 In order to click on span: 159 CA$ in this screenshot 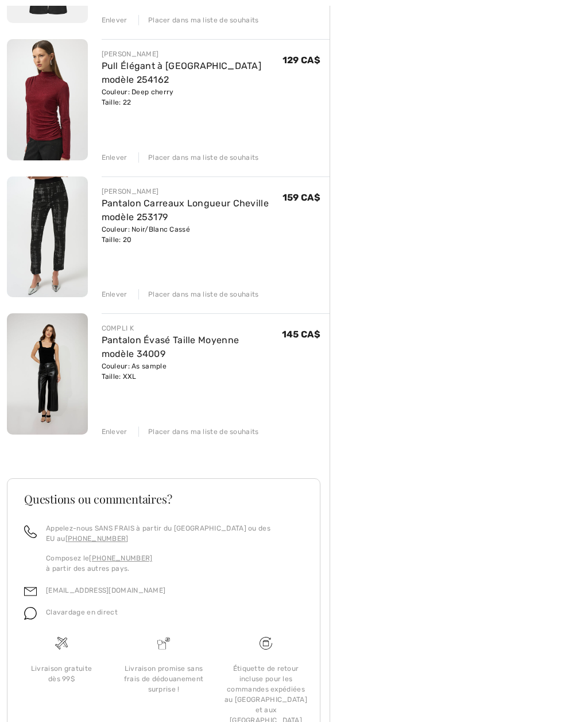, I will do `click(302, 197)`.